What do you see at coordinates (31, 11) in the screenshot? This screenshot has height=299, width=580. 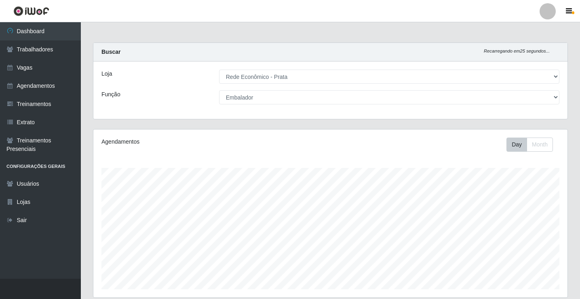 I see `img: CoreUI Logo` at bounding box center [31, 11].